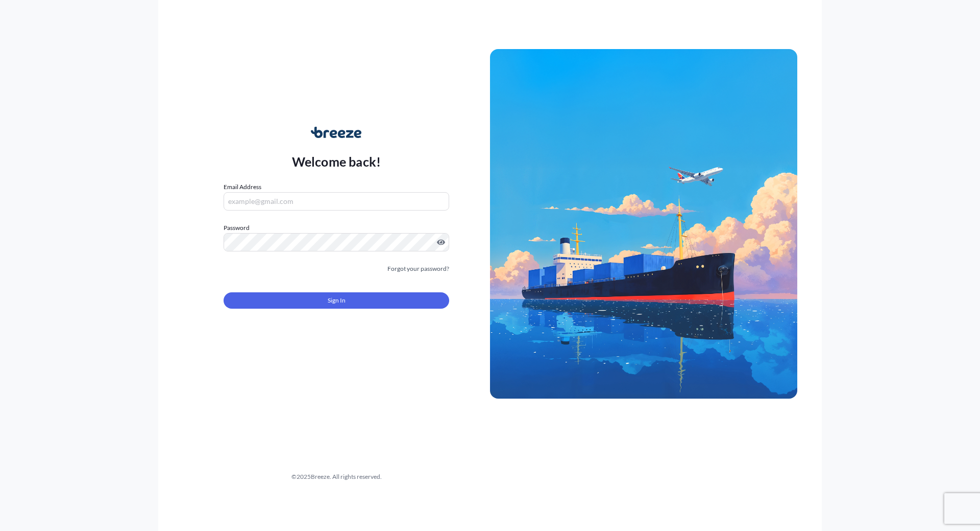  I want to click on p: Welcome back!, so click(337, 161).